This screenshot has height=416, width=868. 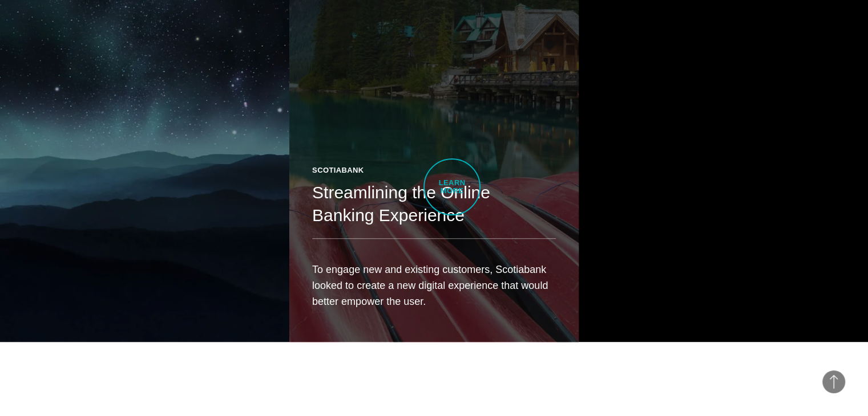 What do you see at coordinates (434, 286) in the screenshot?
I see `p: To engage new and existing customers, Scotiabank looked to create a new digital experience that w...` at bounding box center [434, 286].